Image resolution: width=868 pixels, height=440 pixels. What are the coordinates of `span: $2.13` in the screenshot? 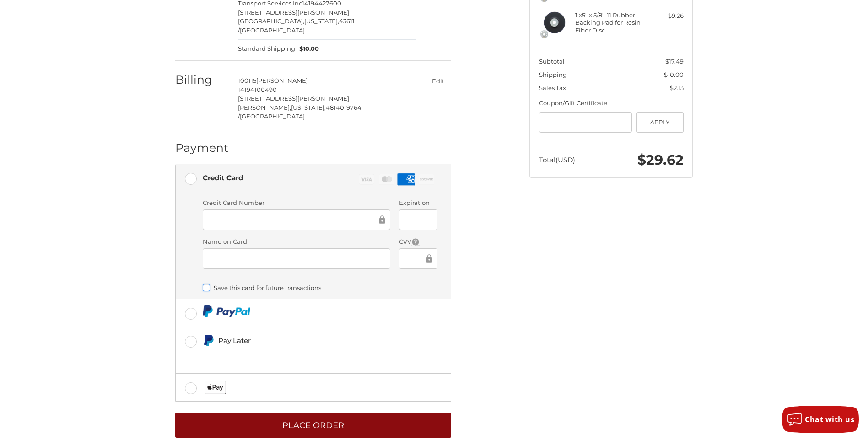 It's located at (677, 88).